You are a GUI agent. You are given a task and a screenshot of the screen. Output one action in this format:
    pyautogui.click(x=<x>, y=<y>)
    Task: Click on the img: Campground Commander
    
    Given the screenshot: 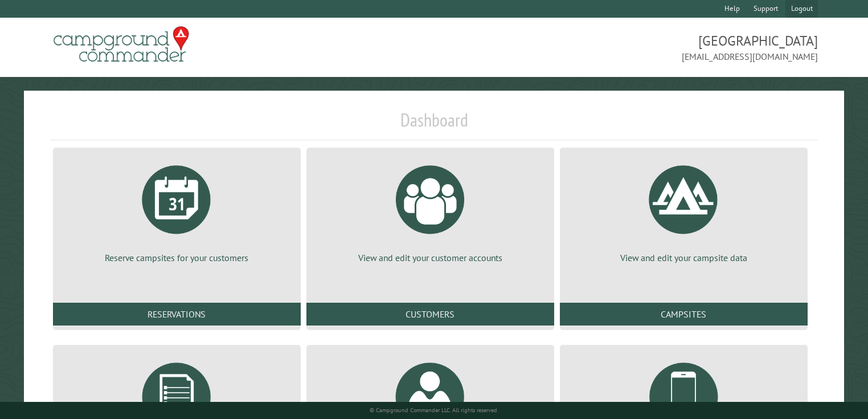 What is the action you would take?
    pyautogui.click(x=122, y=45)
    